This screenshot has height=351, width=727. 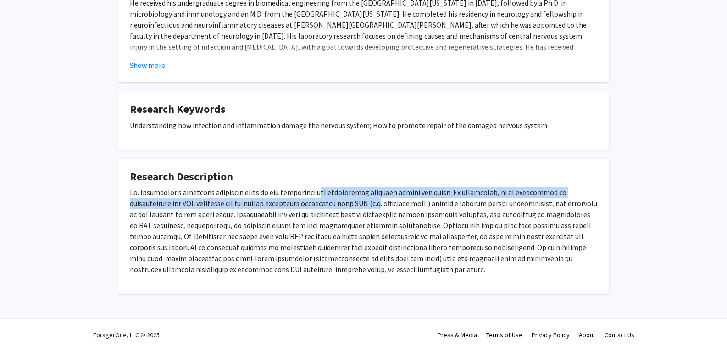 What do you see at coordinates (364, 109) in the screenshot?
I see `h4: Research Keywords` at bounding box center [364, 109].